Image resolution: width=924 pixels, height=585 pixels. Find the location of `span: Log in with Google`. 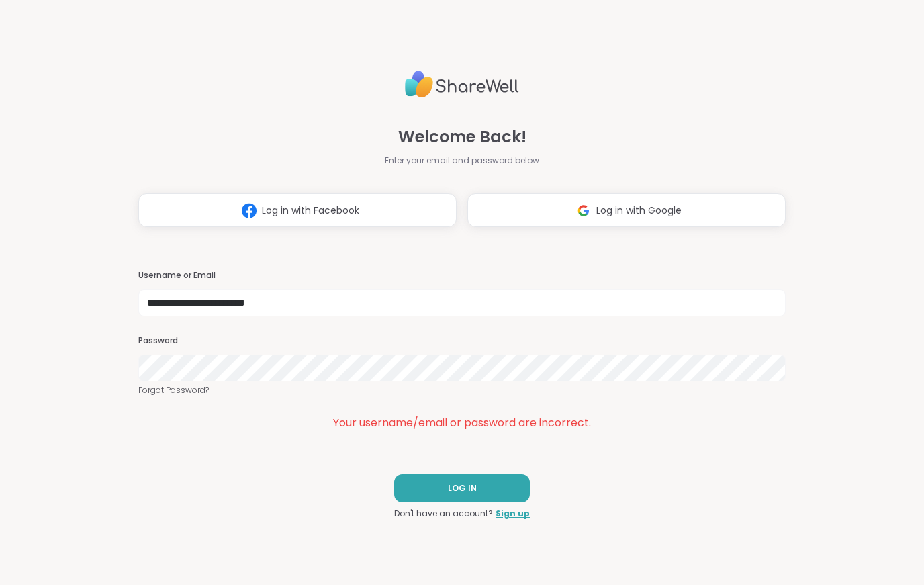

span: Log in with Google is located at coordinates (639, 210).